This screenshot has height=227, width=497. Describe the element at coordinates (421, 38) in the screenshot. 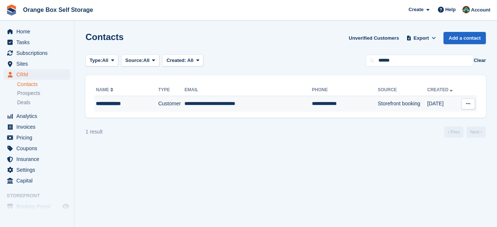

I see `span: Export` at that location.